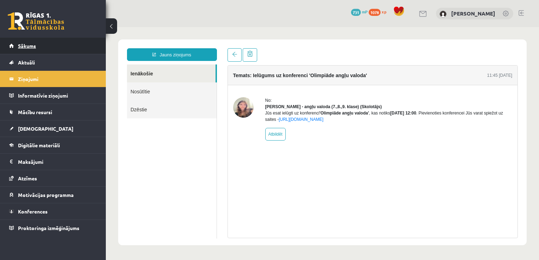  What do you see at coordinates (384, 12) in the screenshot?
I see `span: xp` at bounding box center [384, 12].